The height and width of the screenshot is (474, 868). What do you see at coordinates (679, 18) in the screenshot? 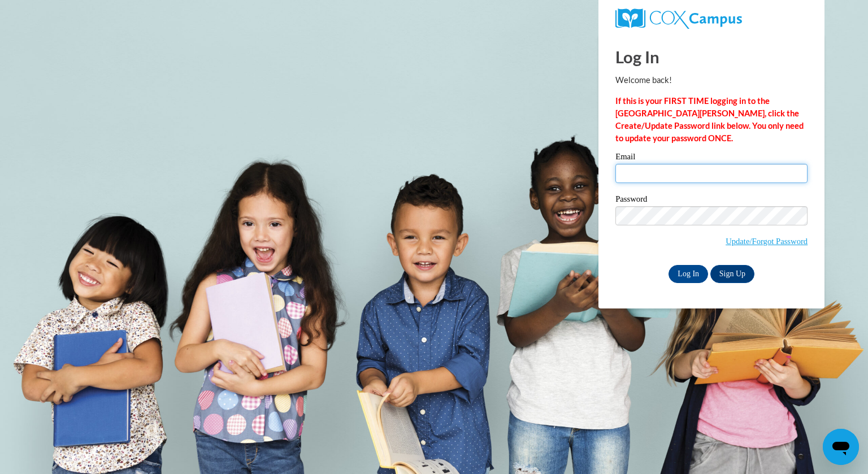
I see `img: COX Campus` at bounding box center [679, 18].